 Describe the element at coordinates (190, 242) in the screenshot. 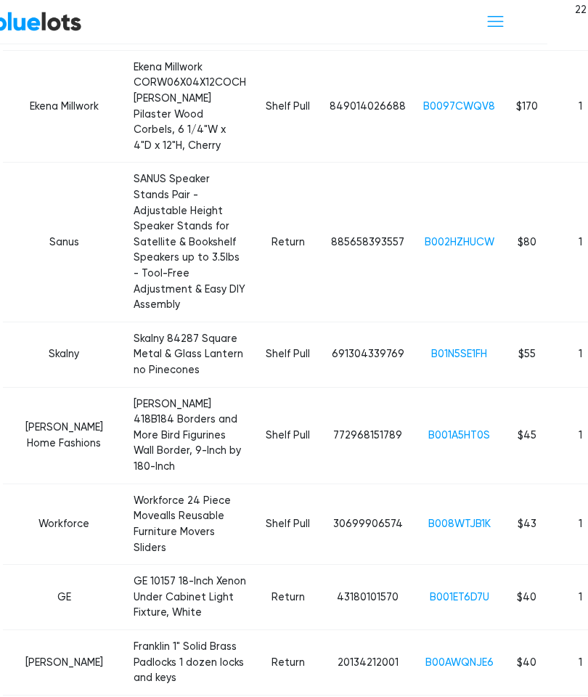

I see `td: SANUS Speaker Stands Pair - Adjustable Height Speaker Stands for Satellite & Bookshelf Speakers u...` at that location.